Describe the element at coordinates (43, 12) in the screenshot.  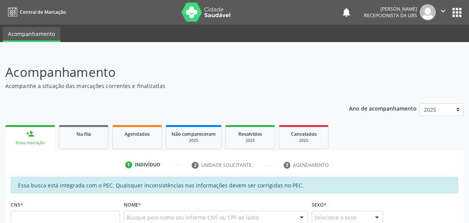
I see `span: Central de Marcação` at that location.